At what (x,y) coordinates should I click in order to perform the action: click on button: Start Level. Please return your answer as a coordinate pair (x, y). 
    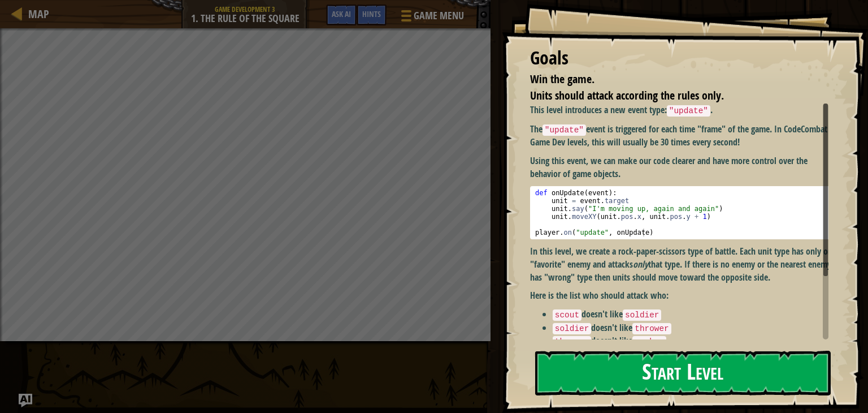
    Looking at the image, I should click on (683, 373).